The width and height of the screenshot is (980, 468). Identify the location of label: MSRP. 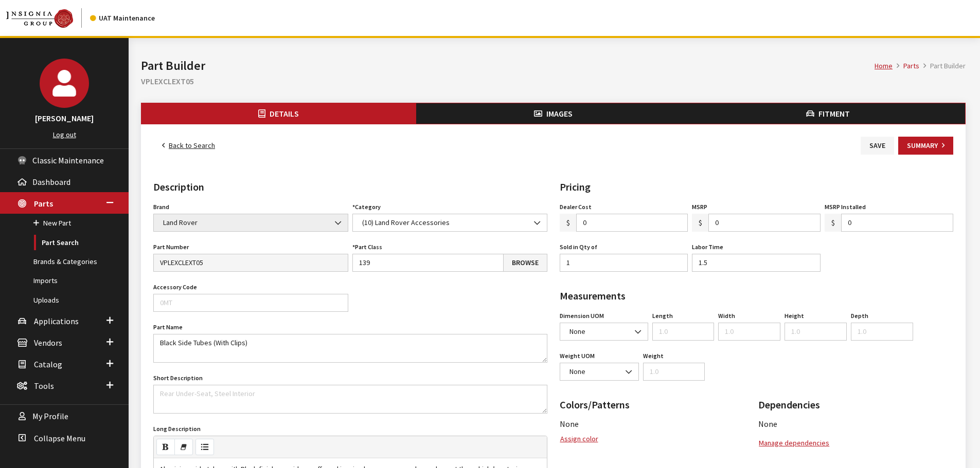
(700, 207).